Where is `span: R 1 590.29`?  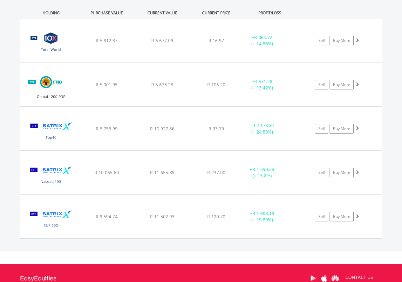 span: R 1 590.29 is located at coordinates (263, 169).